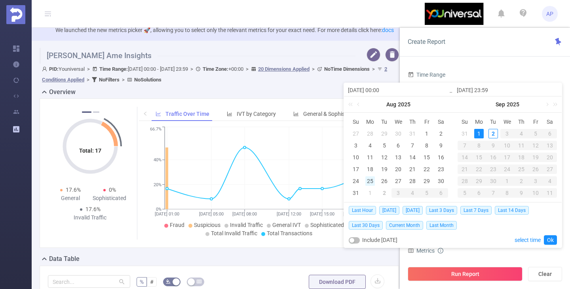 The width and height of the screenshot is (570, 289). Describe the element at coordinates (547, 105) in the screenshot. I see `a: Next month (PageDown)` at that location.